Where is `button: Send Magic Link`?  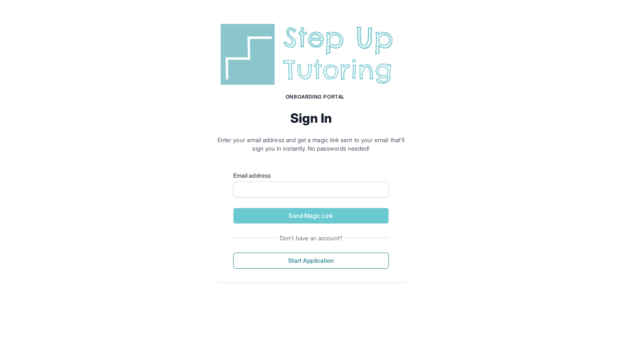 button: Send Magic Link is located at coordinates (311, 216).